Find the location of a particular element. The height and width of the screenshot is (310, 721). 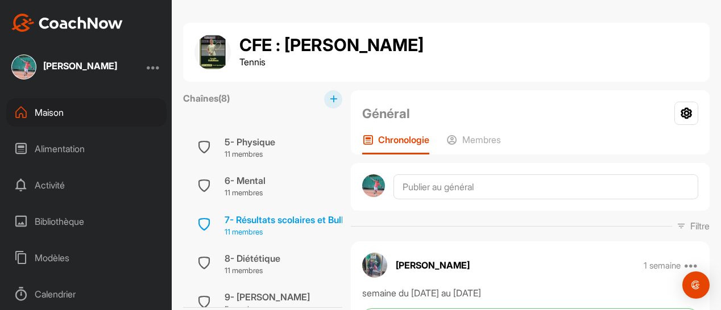

font: 1 semaine is located at coordinates (662, 266).